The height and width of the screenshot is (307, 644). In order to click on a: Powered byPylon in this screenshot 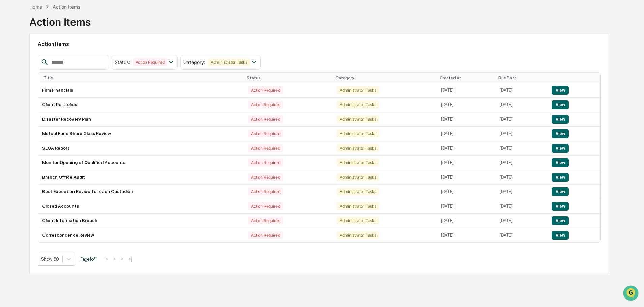, I will do `click(64, 160)`.